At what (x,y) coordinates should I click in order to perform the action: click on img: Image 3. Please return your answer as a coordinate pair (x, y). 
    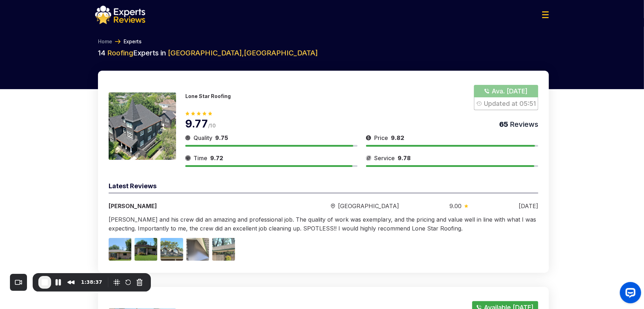
    Looking at the image, I should click on (172, 249).